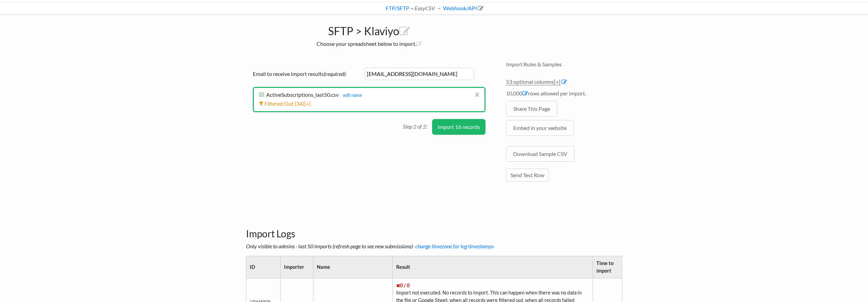  What do you see at coordinates (353, 267) in the screenshot?
I see `th: Name` at bounding box center [353, 267].